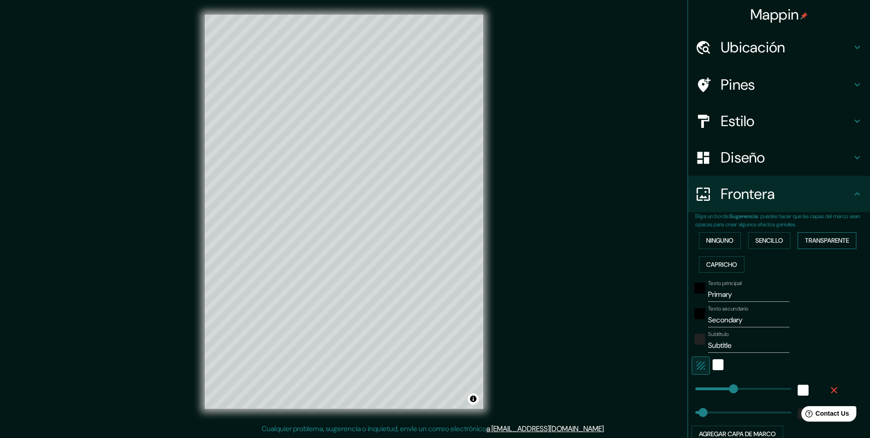  What do you see at coordinates (720, 240) in the screenshot?
I see `button: Ninguno` at bounding box center [720, 240].